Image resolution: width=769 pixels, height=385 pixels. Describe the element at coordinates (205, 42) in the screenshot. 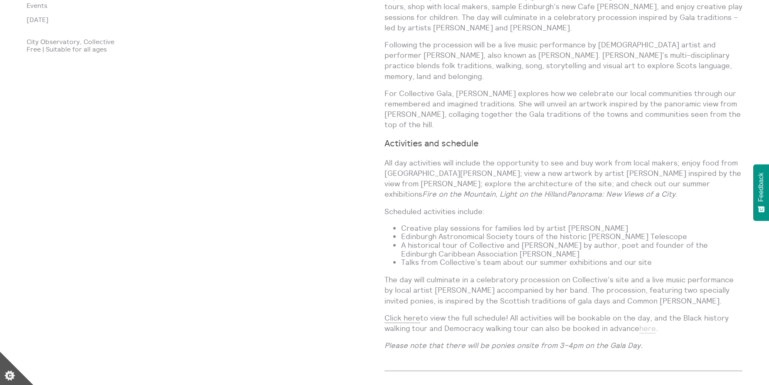

I see `p: City Observatory, Collective` at that location.